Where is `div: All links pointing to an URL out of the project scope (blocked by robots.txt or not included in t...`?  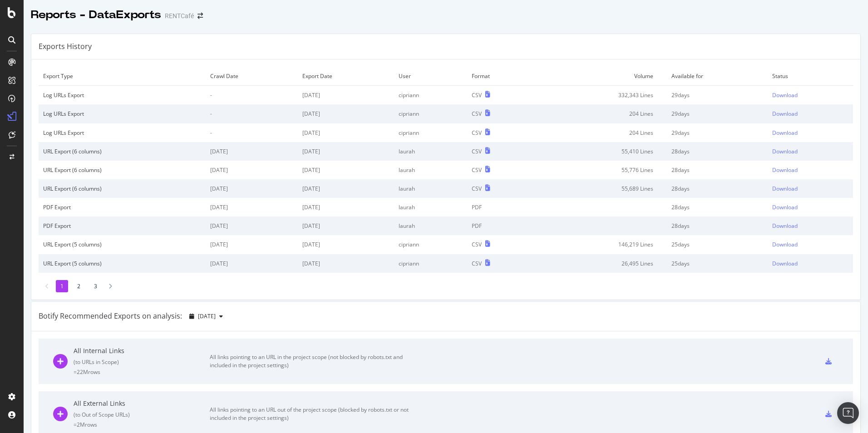 div: All links pointing to an URL out of the project scope (blocked by robots.txt or not included in t... is located at coordinates (312, 414).